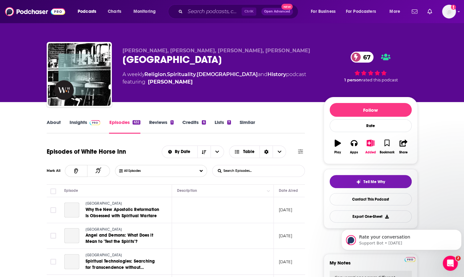 The image size is (464, 277). What do you see at coordinates (239, 12) in the screenshot?
I see `div: Search podcasts, credits, & more...` at bounding box center [239, 12].